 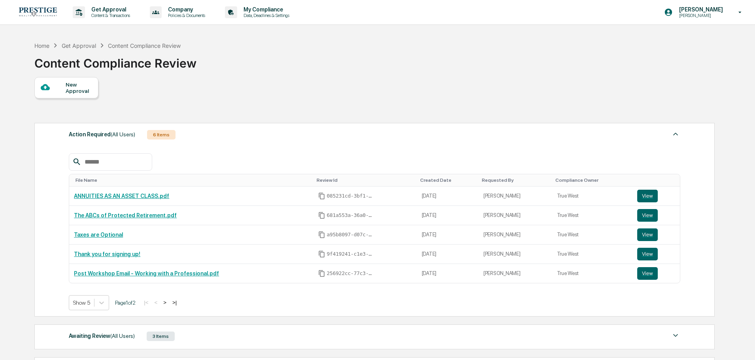 I want to click on div: 6 Items, so click(x=161, y=135).